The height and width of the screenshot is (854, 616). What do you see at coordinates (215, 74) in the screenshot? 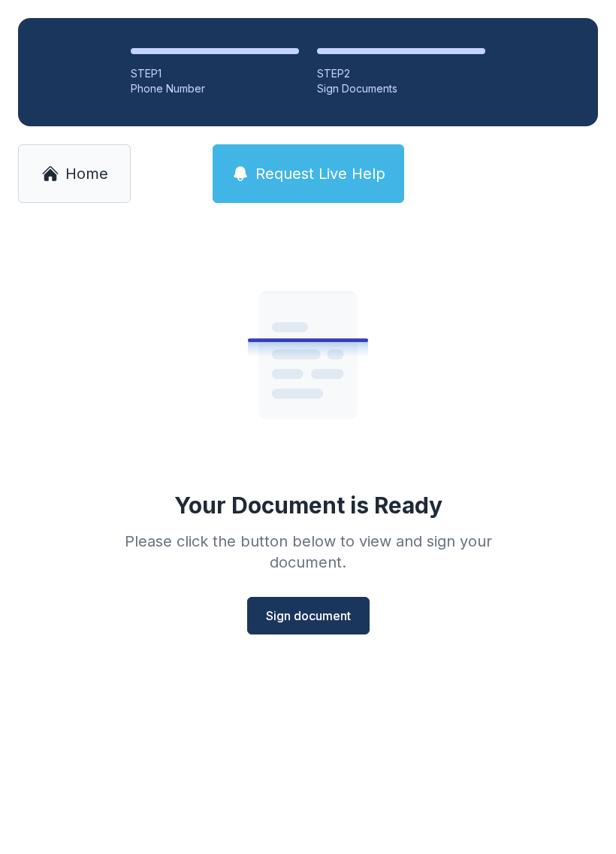
I see `div: STEP 1` at bounding box center [215, 74].